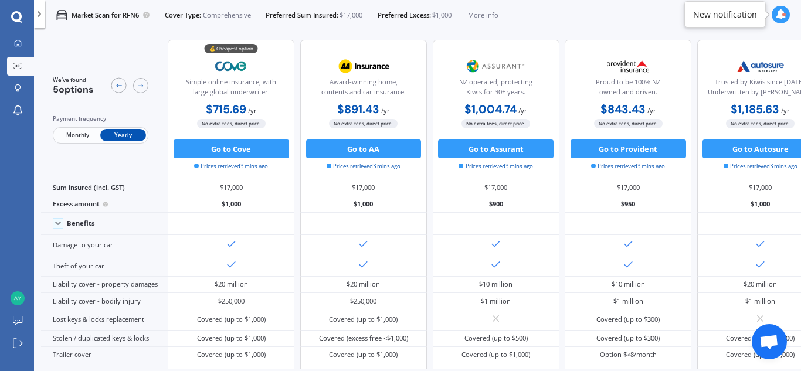 This screenshot has width=801, height=371. I want to click on img: Cove.webp, so click(232, 66).